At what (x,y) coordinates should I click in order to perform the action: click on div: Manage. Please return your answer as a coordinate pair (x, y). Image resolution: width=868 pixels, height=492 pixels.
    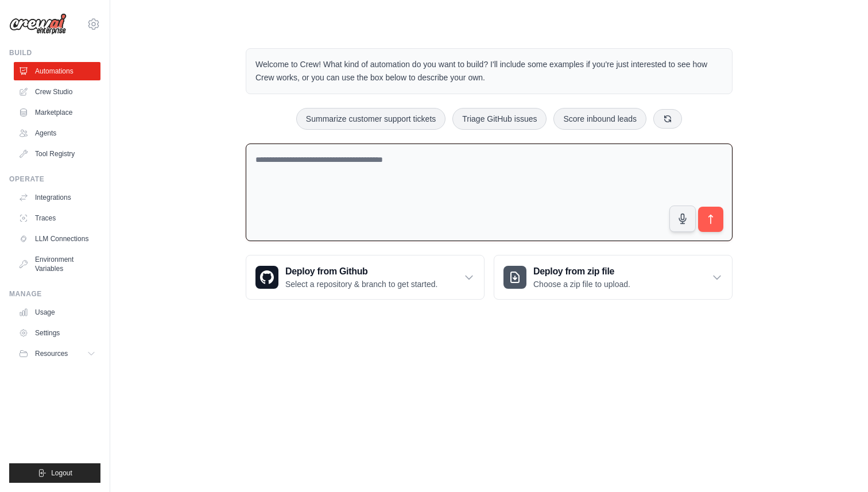
    Looking at the image, I should click on (55, 294).